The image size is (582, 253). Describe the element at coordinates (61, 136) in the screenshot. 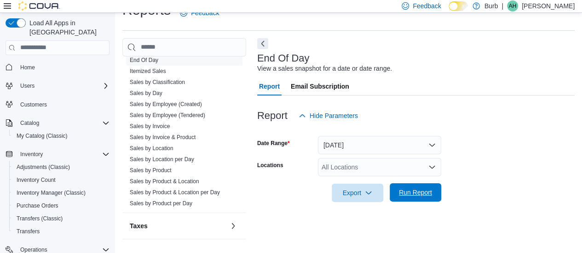

I see `button: My Catalog (Classic)` at that location.